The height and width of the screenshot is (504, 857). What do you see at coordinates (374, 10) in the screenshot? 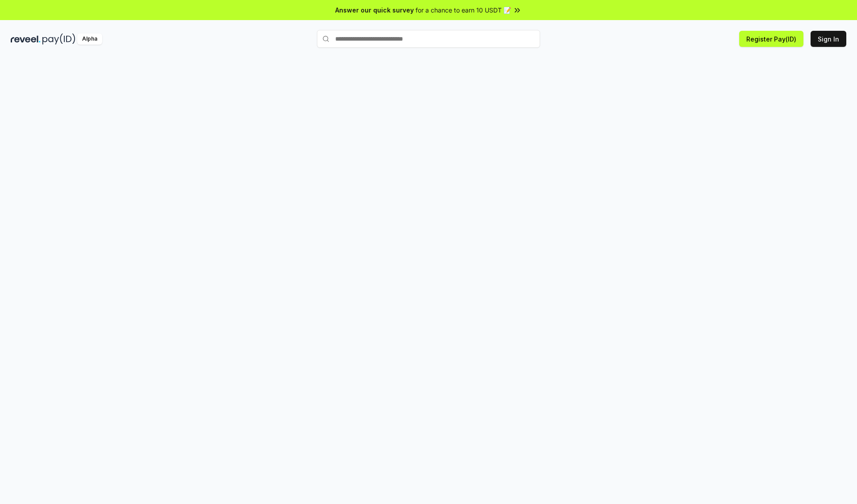
I see `span: Answer our quick survey` at bounding box center [374, 10].